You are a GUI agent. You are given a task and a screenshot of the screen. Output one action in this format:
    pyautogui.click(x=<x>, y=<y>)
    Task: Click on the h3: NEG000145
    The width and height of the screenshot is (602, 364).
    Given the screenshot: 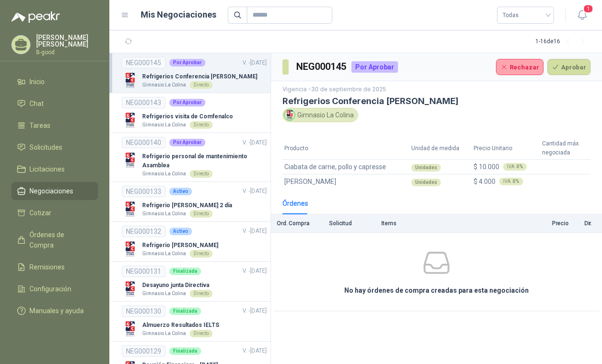 What is the action you would take?
    pyautogui.click(x=322, y=67)
    